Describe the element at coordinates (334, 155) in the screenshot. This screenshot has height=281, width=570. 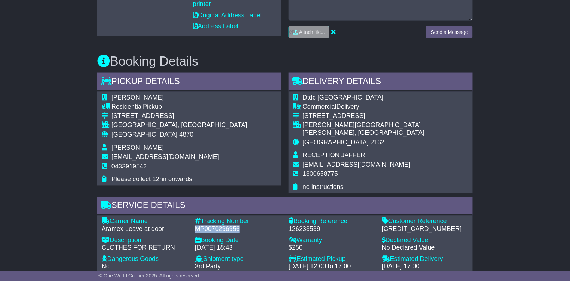
I see `span: RECEPTION JAFFER` at that location.